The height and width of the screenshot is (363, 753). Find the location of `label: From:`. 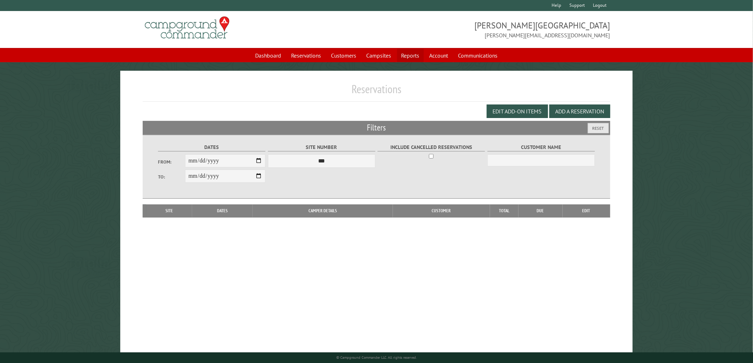

label: From: is located at coordinates (171, 162).